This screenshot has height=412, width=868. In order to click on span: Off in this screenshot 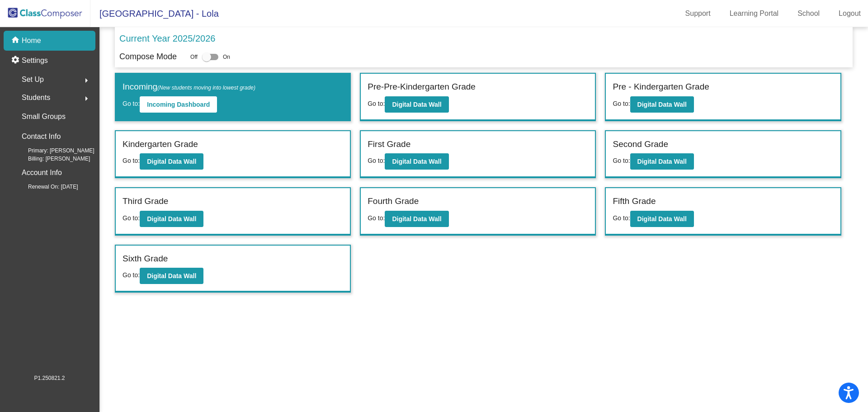, I will do `click(194, 57)`.